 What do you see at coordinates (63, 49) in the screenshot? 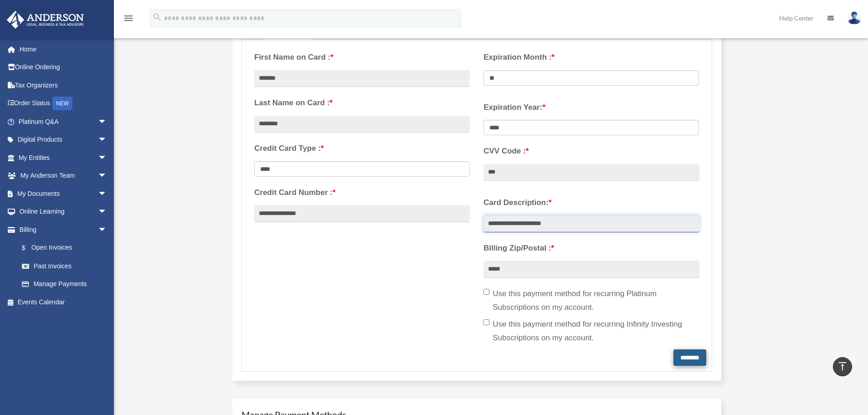
I see `a: Home` at bounding box center [63, 49].